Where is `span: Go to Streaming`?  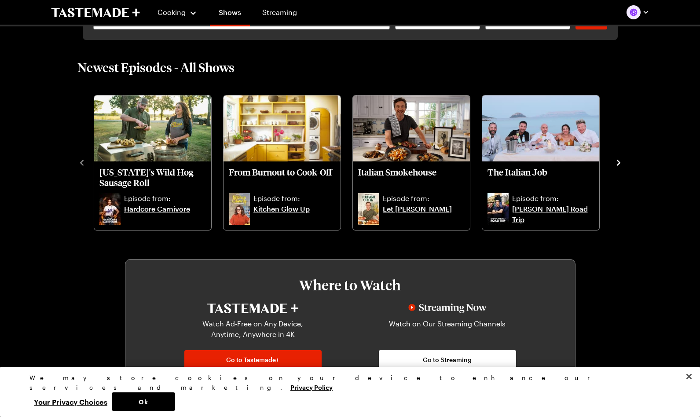 span: Go to Streaming is located at coordinates (447, 360).